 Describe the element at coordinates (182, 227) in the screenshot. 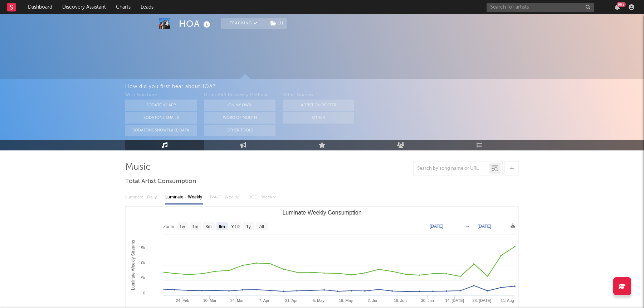

I see `text: 1w` at that location.